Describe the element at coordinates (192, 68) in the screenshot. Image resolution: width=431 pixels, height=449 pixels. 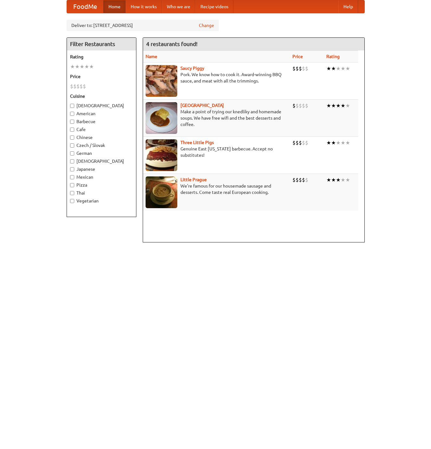
I see `a: Saucy Piggy` at that location.